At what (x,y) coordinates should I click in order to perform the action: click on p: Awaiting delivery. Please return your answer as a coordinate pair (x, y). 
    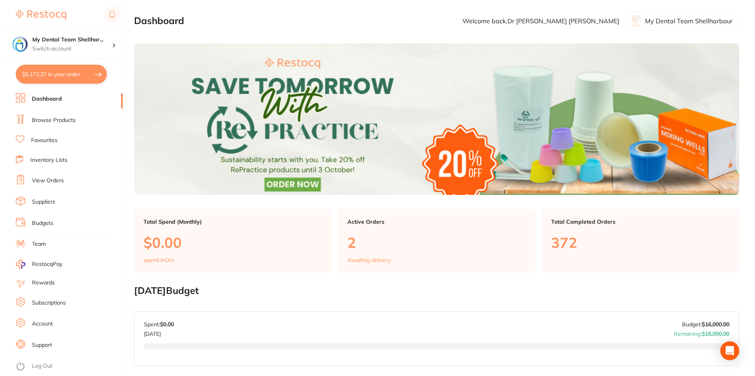
    Looking at the image, I should click on (369, 260).